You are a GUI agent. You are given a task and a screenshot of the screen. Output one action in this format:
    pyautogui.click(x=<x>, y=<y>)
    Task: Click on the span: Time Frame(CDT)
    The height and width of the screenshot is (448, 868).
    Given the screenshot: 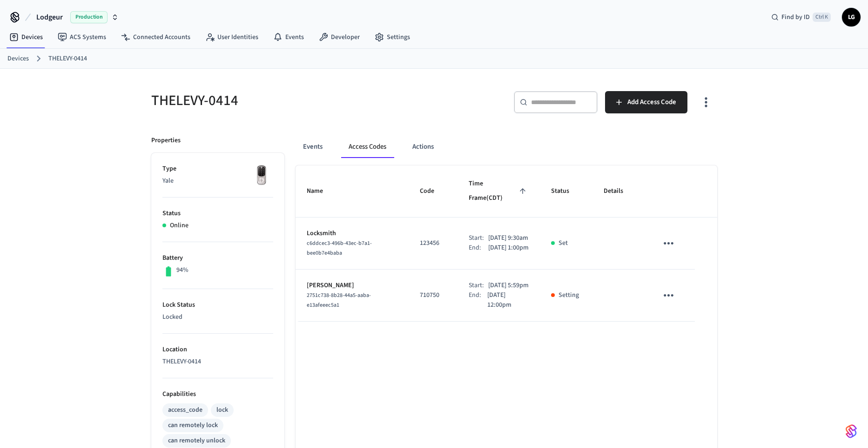 What is the action you would take?
    pyautogui.click(x=499, y=191)
    